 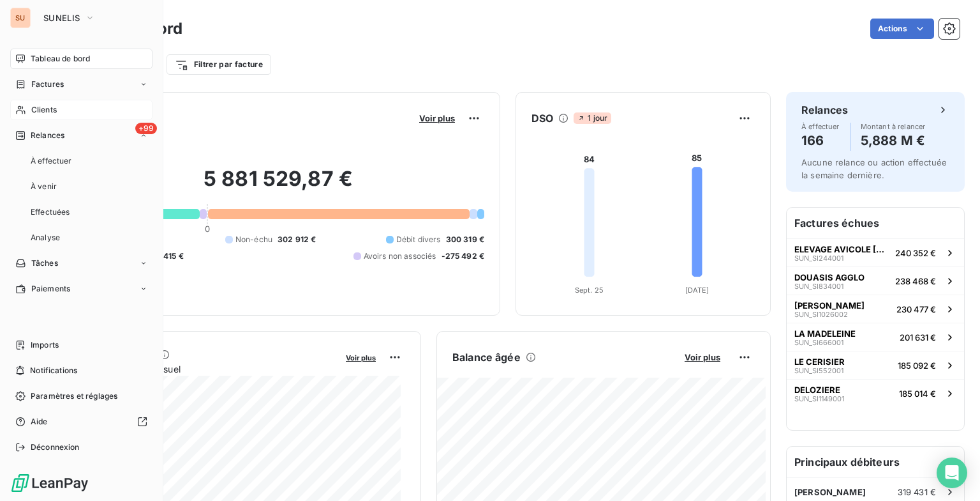 What do you see at coordinates (876, 462) in the screenshot?
I see `h6: Principaux débiteurs` at bounding box center [876, 462].